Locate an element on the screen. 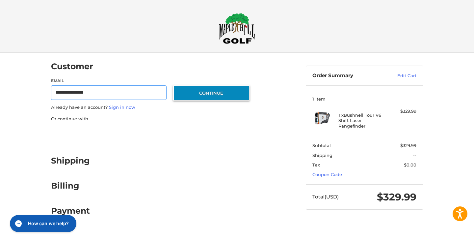  span: Tax is located at coordinates (316, 165).